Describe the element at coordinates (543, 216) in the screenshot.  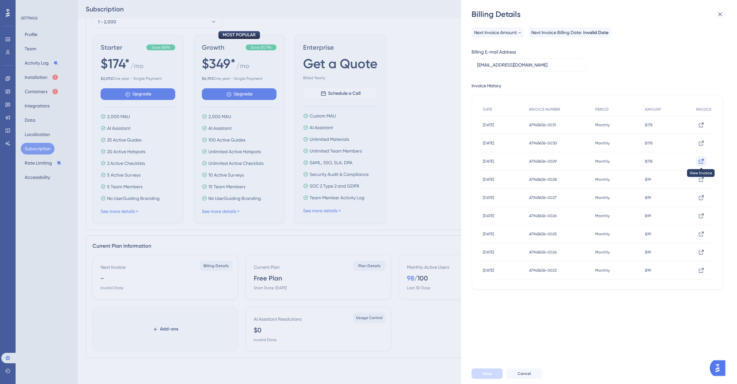
I see `span: A794B636-0026` at that location.